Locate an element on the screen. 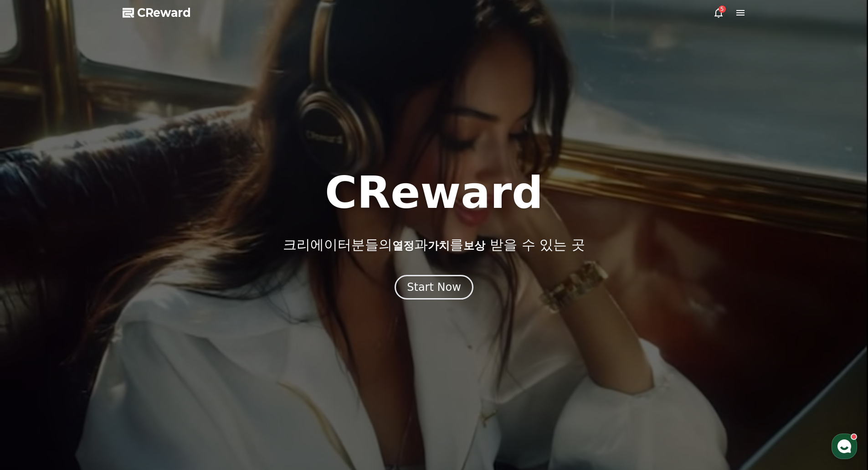 The width and height of the screenshot is (868, 470). a: 5 is located at coordinates (719, 13).